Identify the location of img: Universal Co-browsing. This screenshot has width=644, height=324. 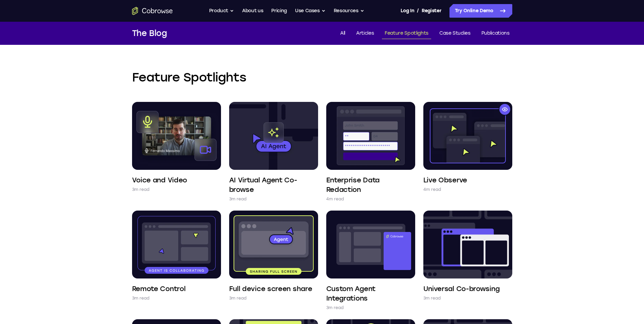
(468, 244).